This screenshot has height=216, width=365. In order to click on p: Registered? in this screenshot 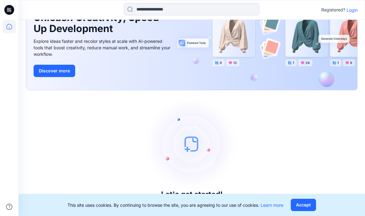, I will do `click(333, 10)`.